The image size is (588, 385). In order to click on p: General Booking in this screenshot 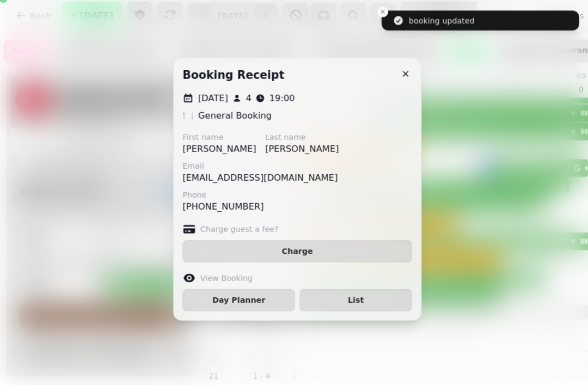, I will do `click(233, 121)`.